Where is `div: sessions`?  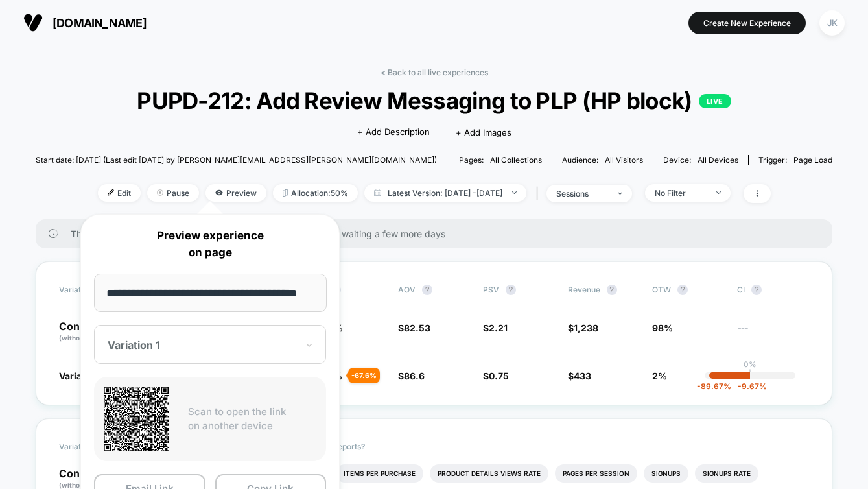 div: sessions is located at coordinates (582, 193).